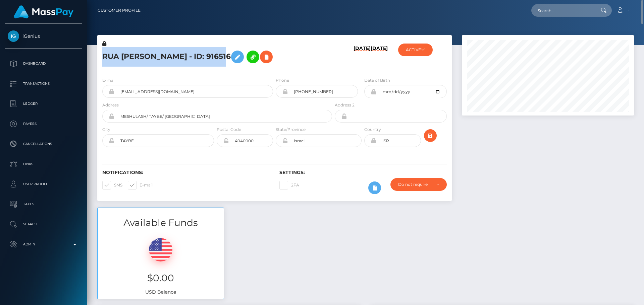 This screenshot has width=644, height=305. I want to click on label: State/Province, so click(290, 130).